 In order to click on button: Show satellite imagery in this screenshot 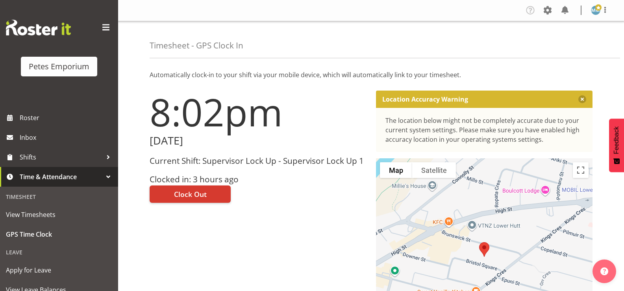, I will do `click(434, 170)`.